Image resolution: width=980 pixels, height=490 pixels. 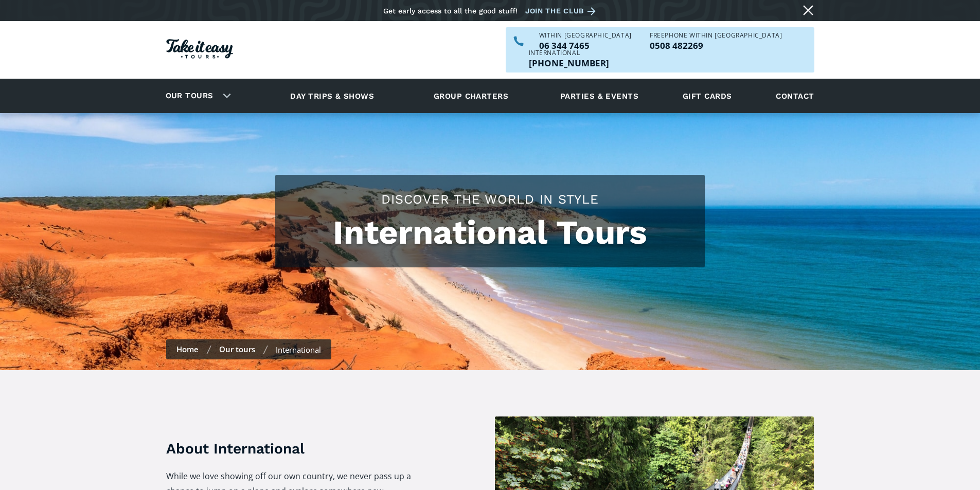 What do you see at coordinates (795, 96) in the screenshot?
I see `a: Contact` at bounding box center [795, 96].